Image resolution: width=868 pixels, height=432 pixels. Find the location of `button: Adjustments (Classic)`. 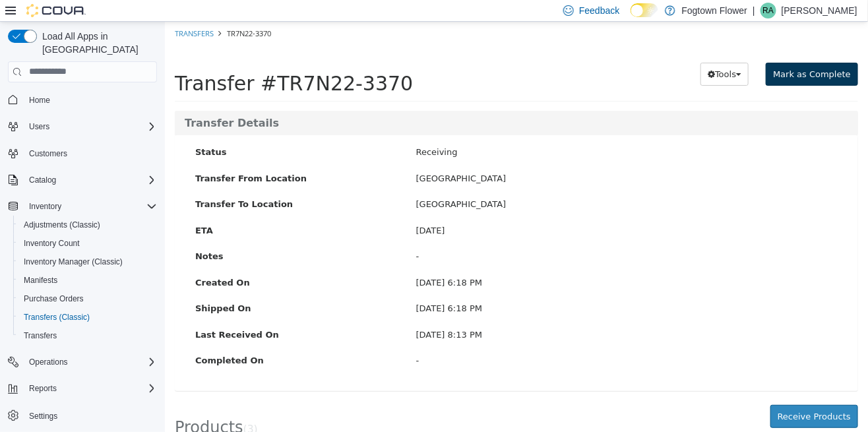

button: Adjustments (Classic) is located at coordinates (87, 225).